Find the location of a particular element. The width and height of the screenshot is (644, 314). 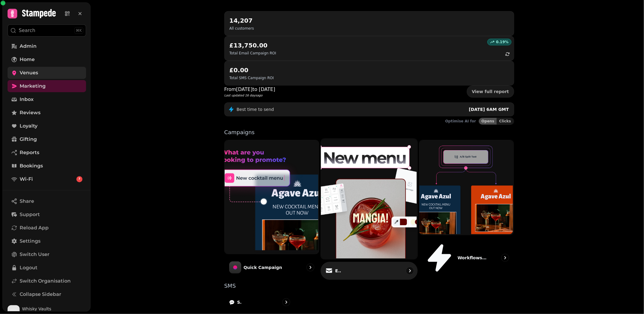

a: Marketing is located at coordinates (47, 86).